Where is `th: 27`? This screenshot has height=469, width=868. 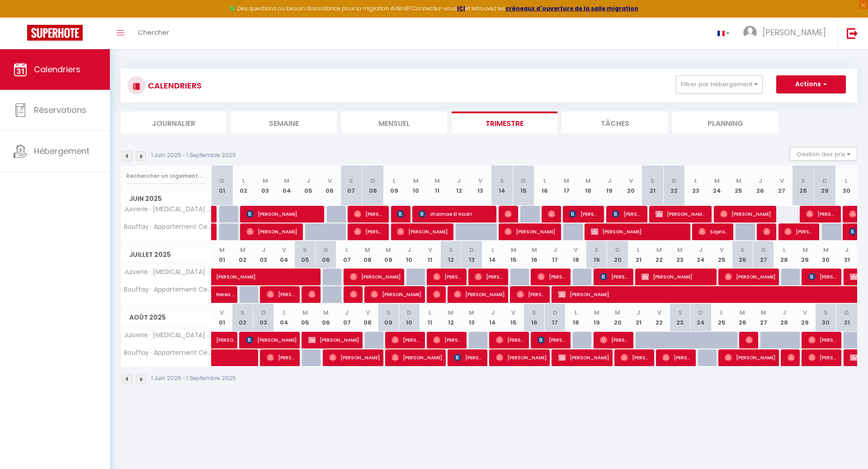 th: 27 is located at coordinates (763, 318).